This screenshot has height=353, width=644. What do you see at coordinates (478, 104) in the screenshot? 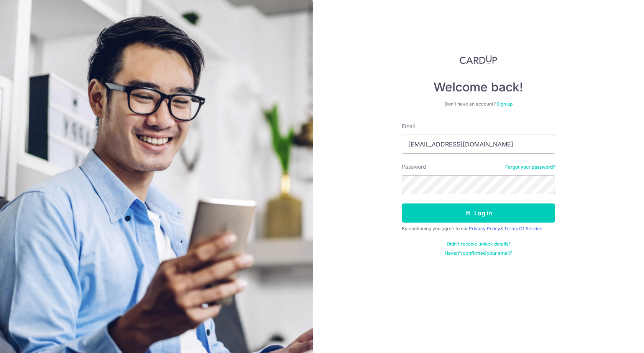
I see `div: Don’t have an account?` at bounding box center [478, 104].